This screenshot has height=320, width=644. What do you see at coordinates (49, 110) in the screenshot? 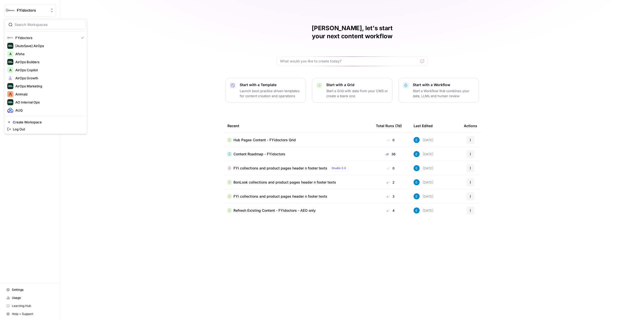
I see `span: AUQ` at bounding box center [49, 110].